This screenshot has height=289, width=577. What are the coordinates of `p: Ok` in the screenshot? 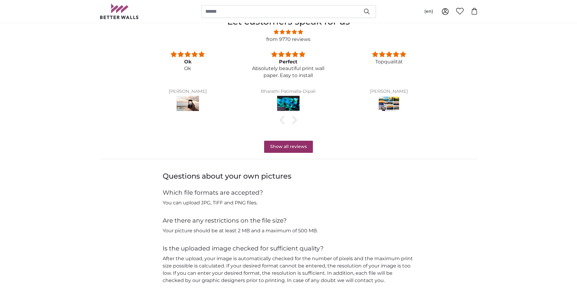 It's located at (188, 69).